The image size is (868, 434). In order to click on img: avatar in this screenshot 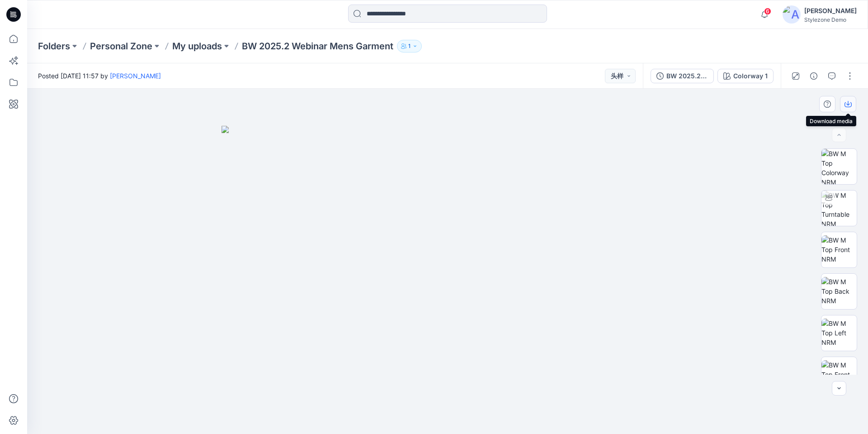, I will do `click(792, 14)`.